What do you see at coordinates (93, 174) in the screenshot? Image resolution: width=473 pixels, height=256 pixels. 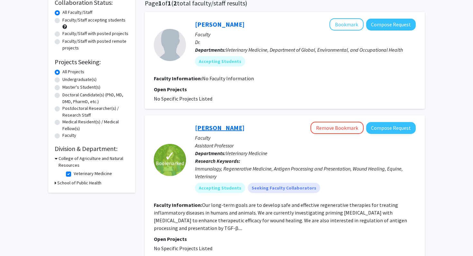 I see `label: Veterinary Medicine` at bounding box center [93, 174].